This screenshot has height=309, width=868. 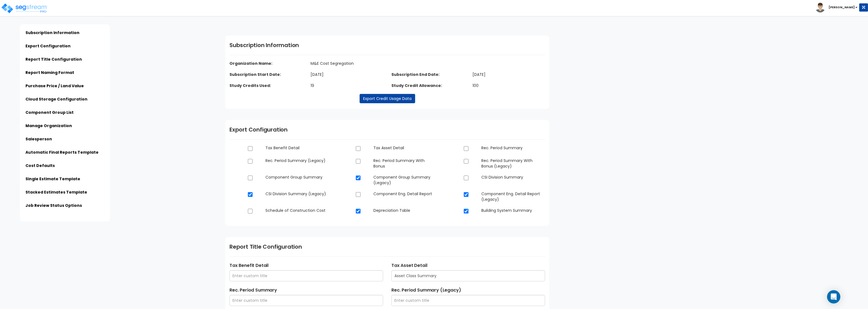 I want to click on a: Export Credit Usage Data, so click(x=387, y=98).